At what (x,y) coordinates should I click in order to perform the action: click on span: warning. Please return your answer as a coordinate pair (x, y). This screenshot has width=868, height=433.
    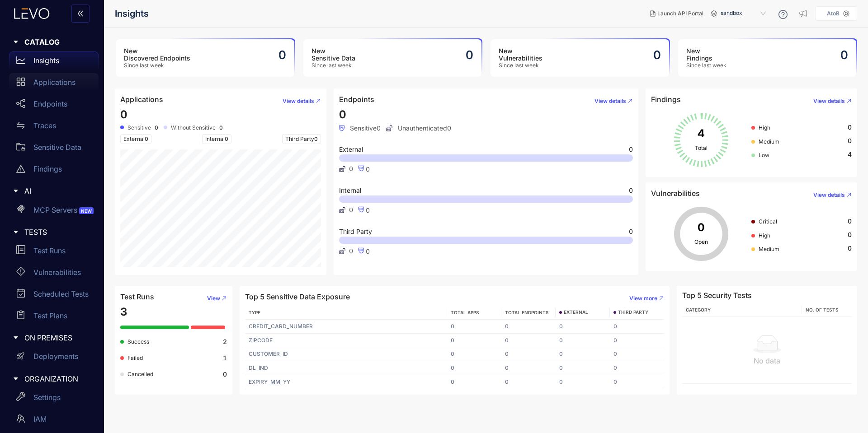
    Looking at the image, I should click on (21, 169).